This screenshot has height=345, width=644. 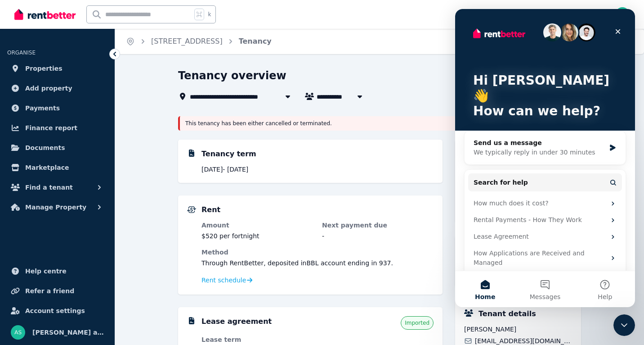 What do you see at coordinates (30, 288) in the screenshot?
I see `span: Home` at bounding box center [30, 288].